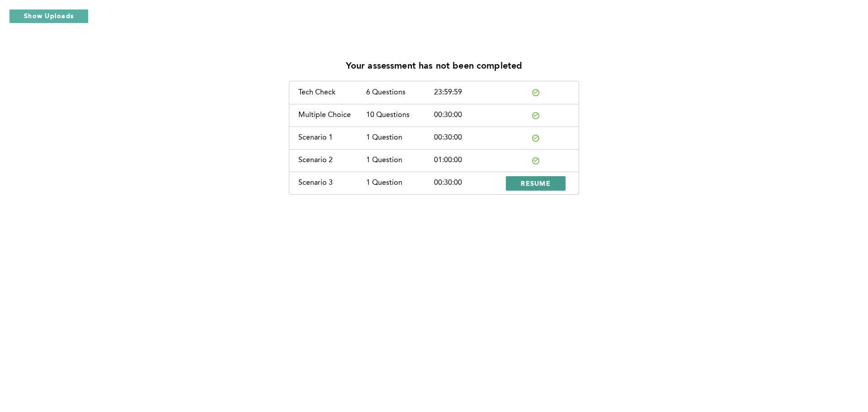  Describe the element at coordinates (468, 160) in the screenshot. I see `div: 01:00:00` at that location.